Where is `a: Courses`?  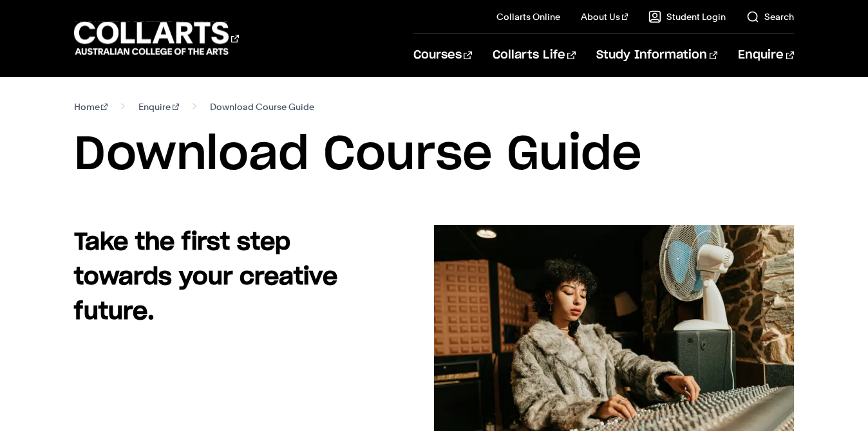 a: Courses is located at coordinates (443, 55).